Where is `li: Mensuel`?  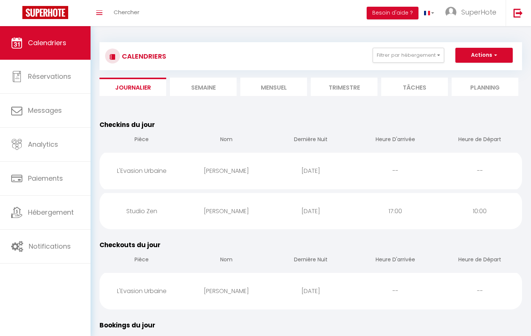 li: Mensuel is located at coordinates (274, 86).